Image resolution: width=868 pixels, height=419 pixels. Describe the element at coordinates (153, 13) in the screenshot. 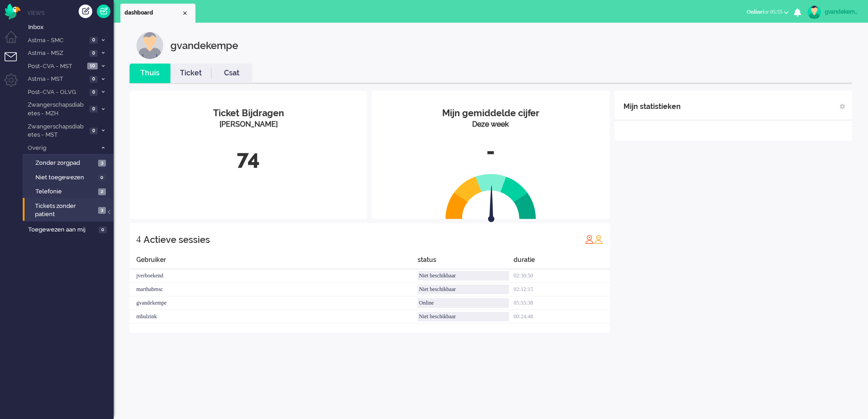

I see `span: dashboard` at that location.